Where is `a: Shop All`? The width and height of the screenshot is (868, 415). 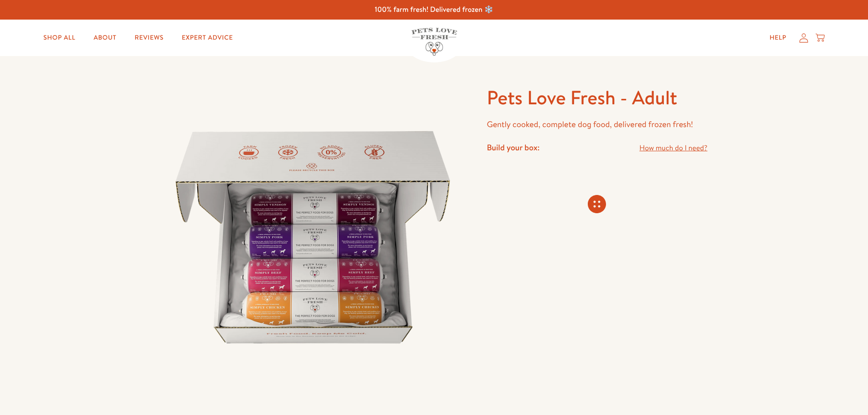 a: Shop All is located at coordinates (59, 38).